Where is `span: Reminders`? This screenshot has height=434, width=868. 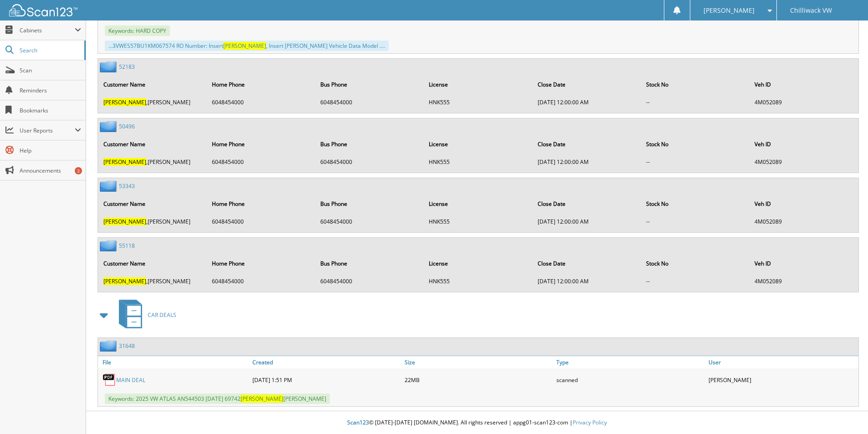 span: Reminders is located at coordinates (50, 90).